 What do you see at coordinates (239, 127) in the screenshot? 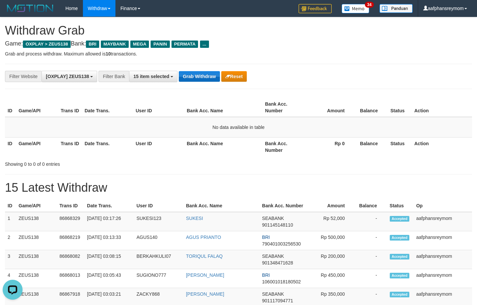
I see `td: No data available in table` at bounding box center [239, 127].